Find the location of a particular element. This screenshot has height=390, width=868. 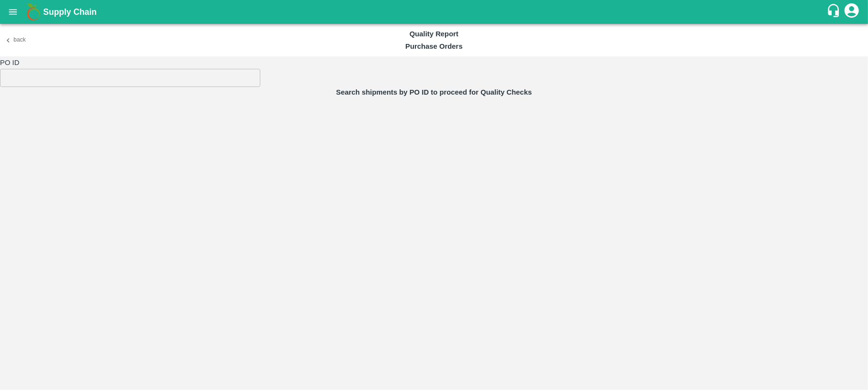

div: customer-support is located at coordinates (835, 12).